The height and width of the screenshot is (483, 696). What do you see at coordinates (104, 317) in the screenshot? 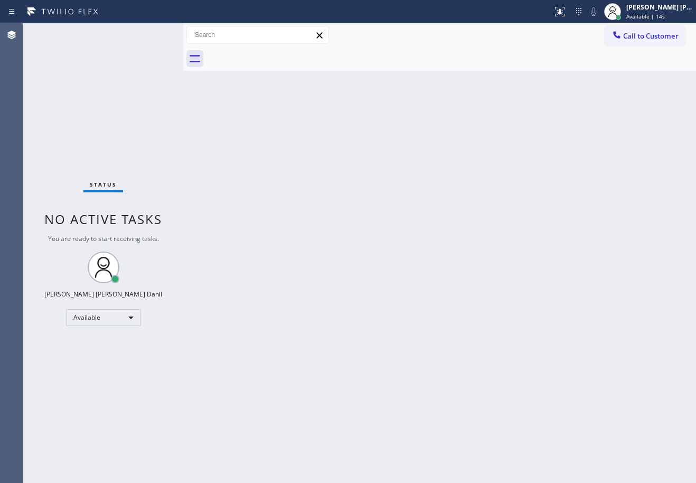
I see `div: Available` at bounding box center [104, 317].